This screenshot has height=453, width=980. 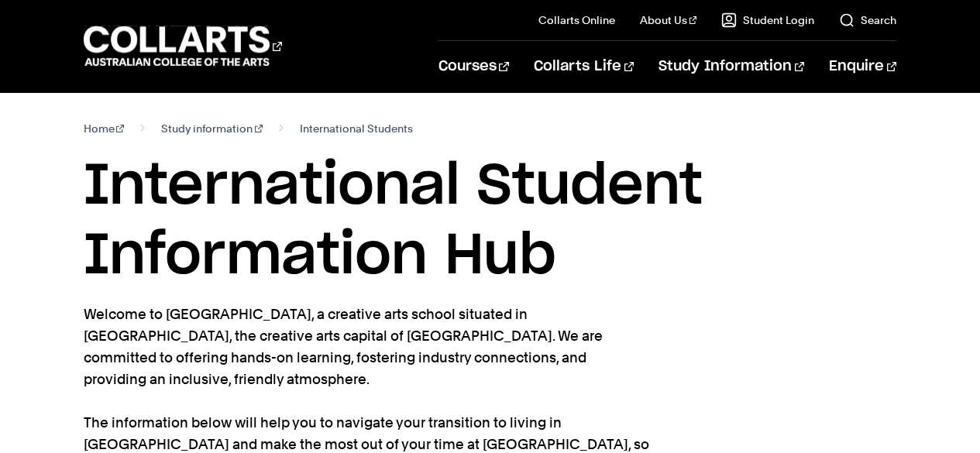 What do you see at coordinates (212, 129) in the screenshot?
I see `a: Study information` at bounding box center [212, 129].